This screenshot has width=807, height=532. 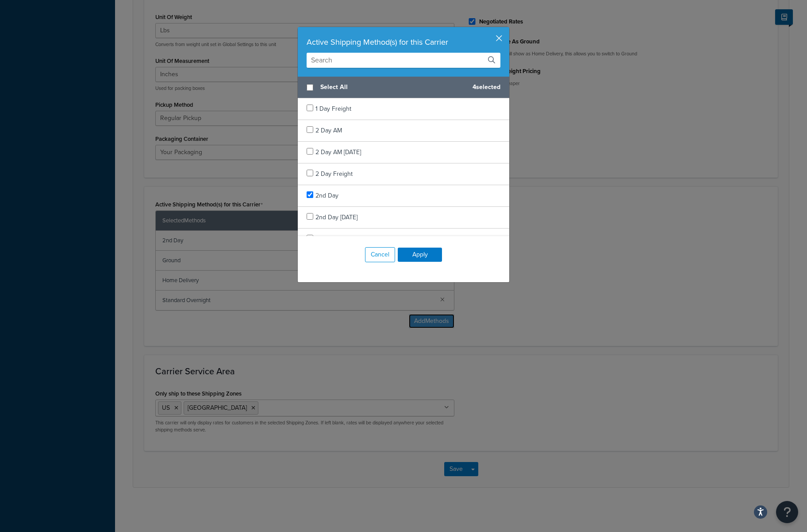 What do you see at coordinates (334, 238) in the screenshot?
I see `span: 3 Day Freight` at bounding box center [334, 238].